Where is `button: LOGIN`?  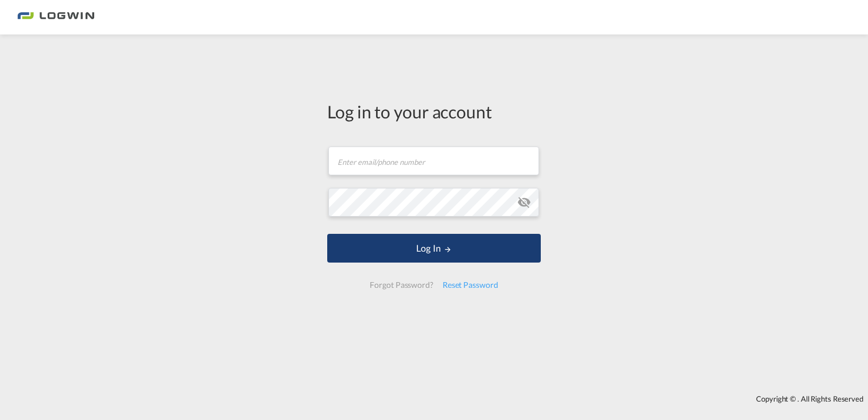 button: LOGIN is located at coordinates (434, 248).